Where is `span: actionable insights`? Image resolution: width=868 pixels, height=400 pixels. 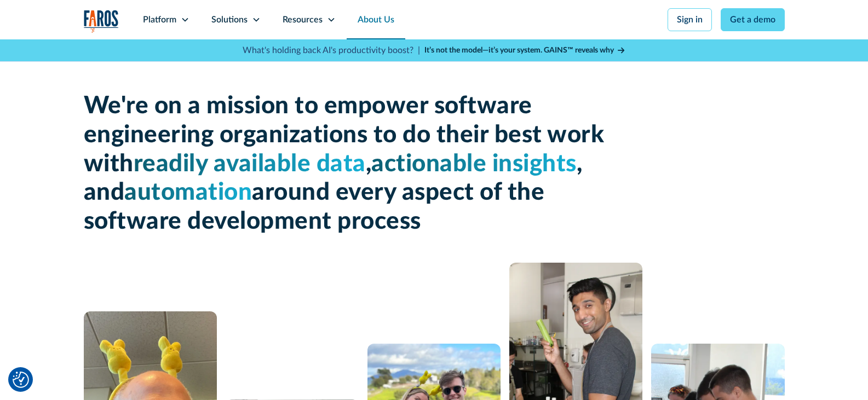 span: actionable insights is located at coordinates (474, 164).